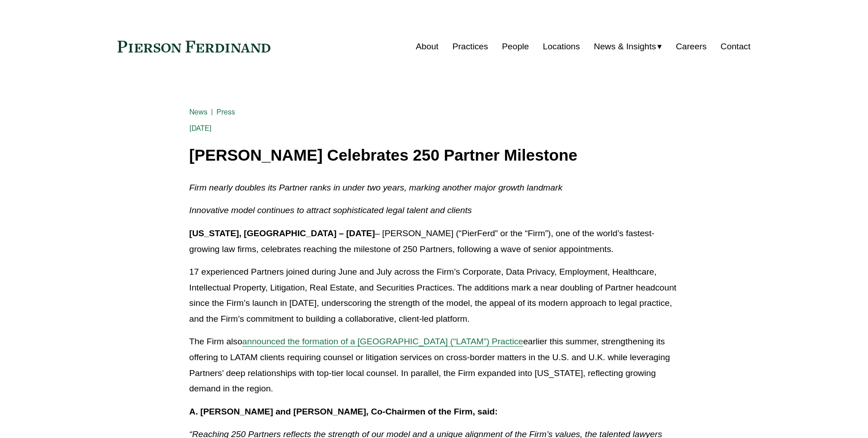 This screenshot has height=438, width=868. What do you see at coordinates (198, 111) in the screenshot?
I see `a: News` at bounding box center [198, 111].